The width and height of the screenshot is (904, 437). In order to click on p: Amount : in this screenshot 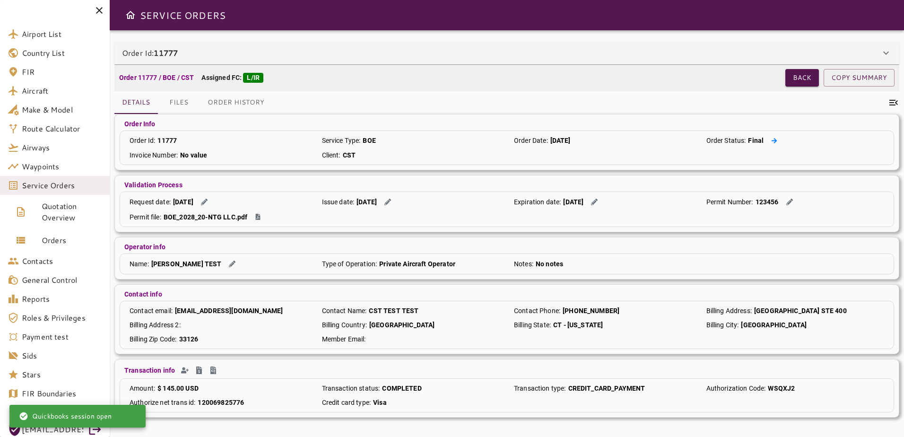, I will do `click(142, 388)`.